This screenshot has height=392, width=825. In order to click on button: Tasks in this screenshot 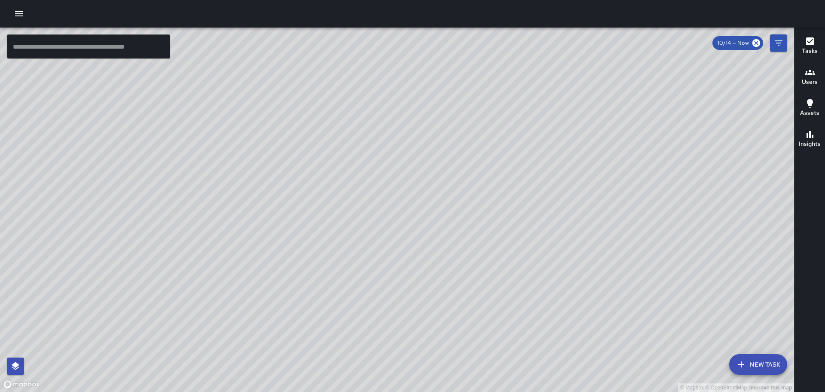, I will do `click(810, 46)`.